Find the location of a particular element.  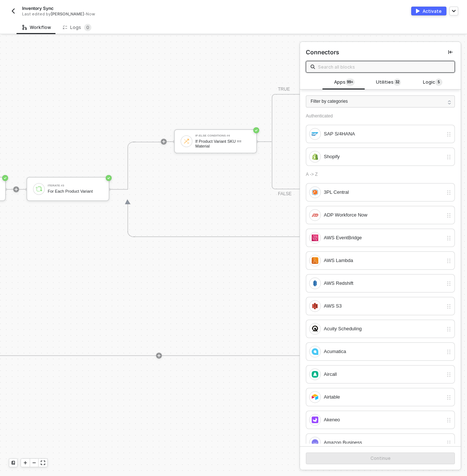

img: back is located at coordinates (13, 11).